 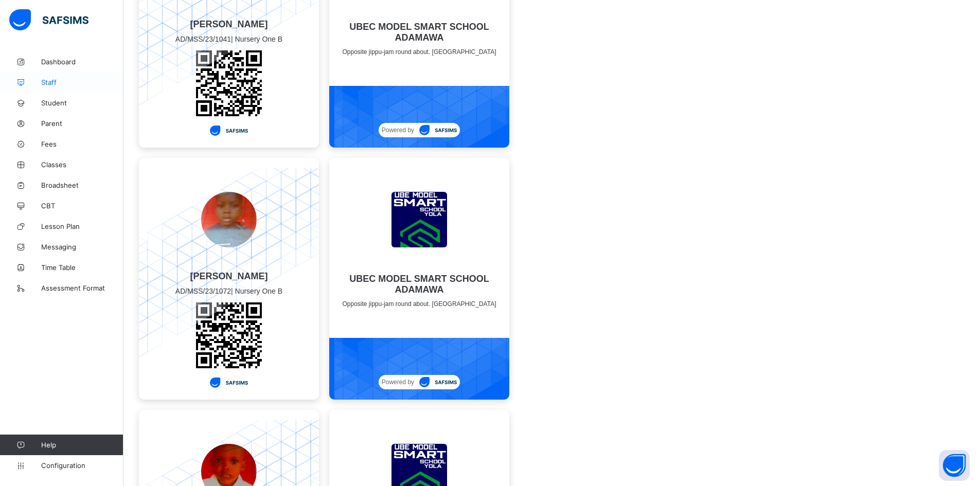 What do you see at coordinates (82, 123) in the screenshot?
I see `span: Parent` at bounding box center [82, 123].